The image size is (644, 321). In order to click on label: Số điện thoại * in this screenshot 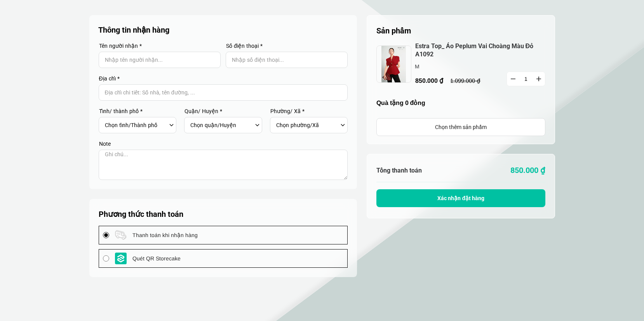, I will do `click(286, 46)`.